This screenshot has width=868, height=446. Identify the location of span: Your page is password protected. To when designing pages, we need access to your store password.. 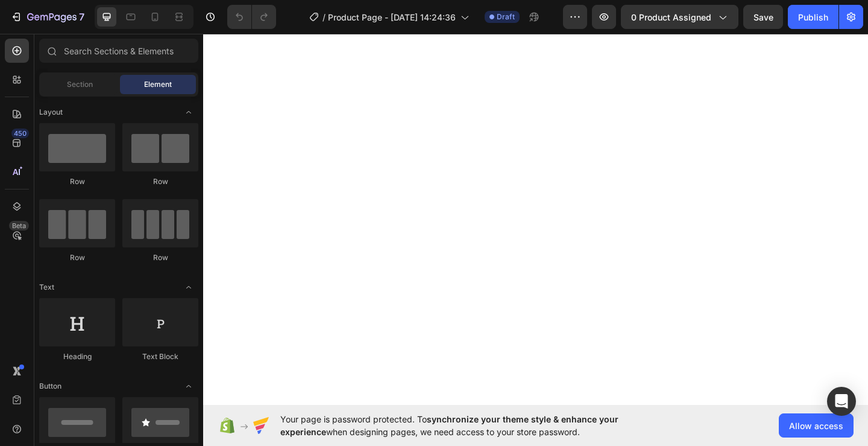
(472, 425).